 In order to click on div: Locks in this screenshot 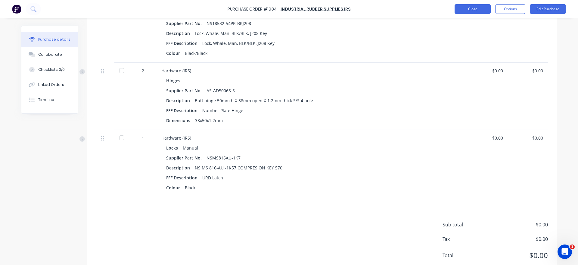, I will do `click(173, 148)`.